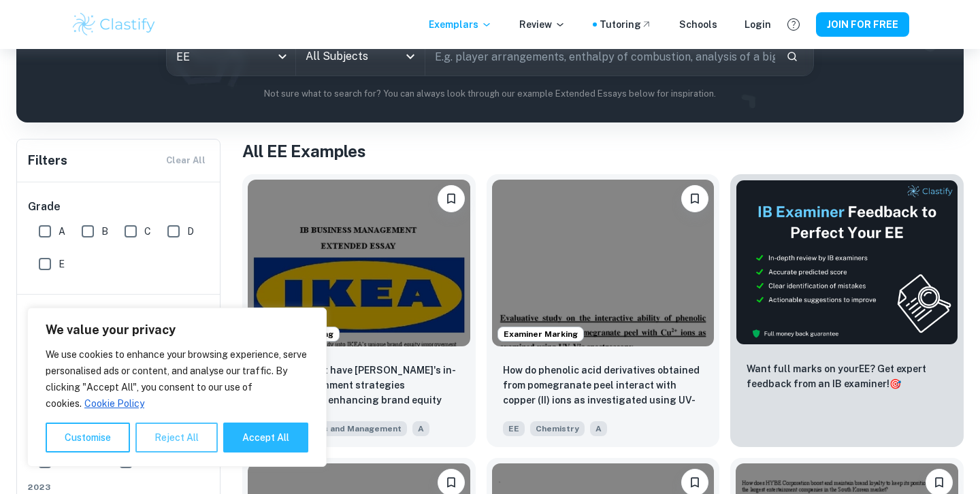 The height and width of the screenshot is (494, 980). What do you see at coordinates (698, 25) in the screenshot?
I see `div: Schools` at bounding box center [698, 25].